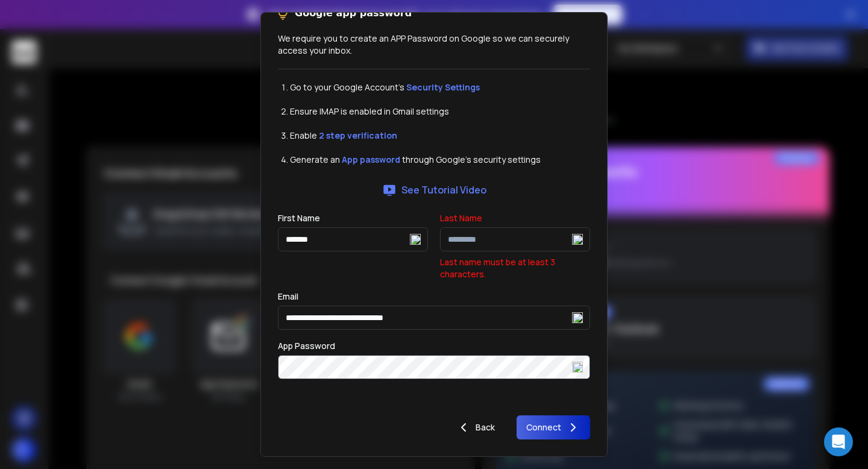 This screenshot has height=469, width=868. I want to click on div: Open Intercom Messenger, so click(839, 442).